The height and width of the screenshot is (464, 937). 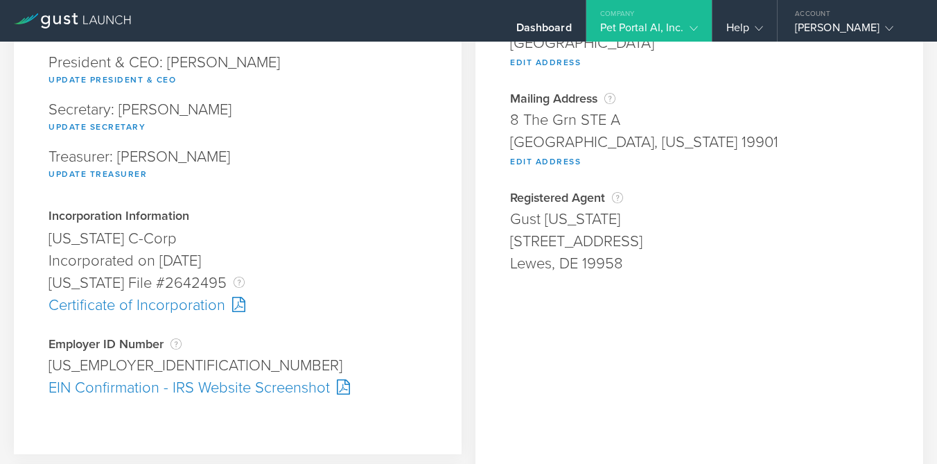 I want to click on div: Help, so click(x=744, y=31).